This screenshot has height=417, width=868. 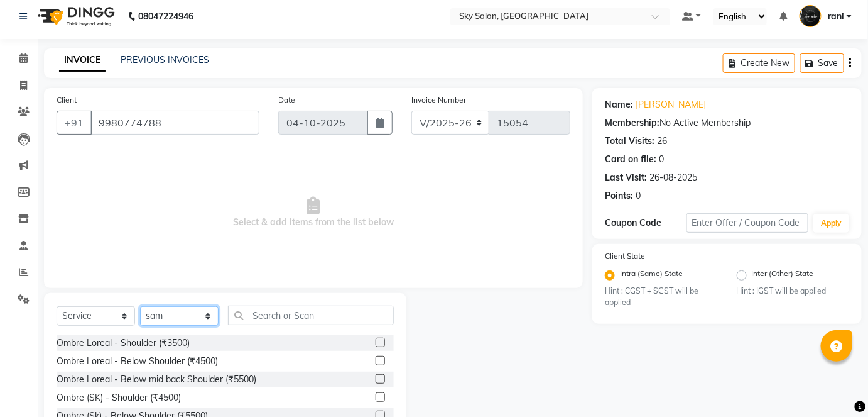 I want to click on label: Inter (Other) State, so click(x=783, y=276).